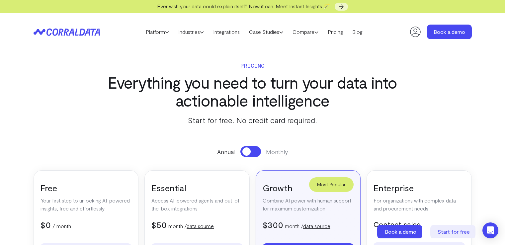 This screenshot has height=245, width=505. What do you see at coordinates (306, 32) in the screenshot?
I see `a: Compare` at bounding box center [306, 32].